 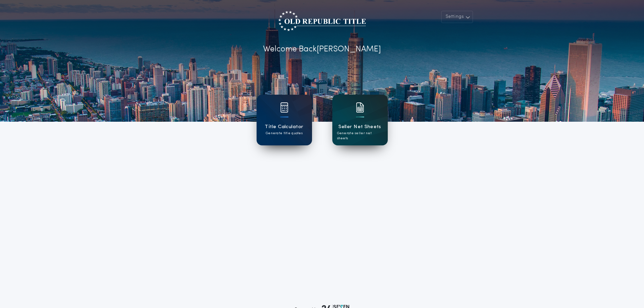 What do you see at coordinates (359, 127) in the screenshot?
I see `h1: Seller Net Sheets` at bounding box center [359, 127].